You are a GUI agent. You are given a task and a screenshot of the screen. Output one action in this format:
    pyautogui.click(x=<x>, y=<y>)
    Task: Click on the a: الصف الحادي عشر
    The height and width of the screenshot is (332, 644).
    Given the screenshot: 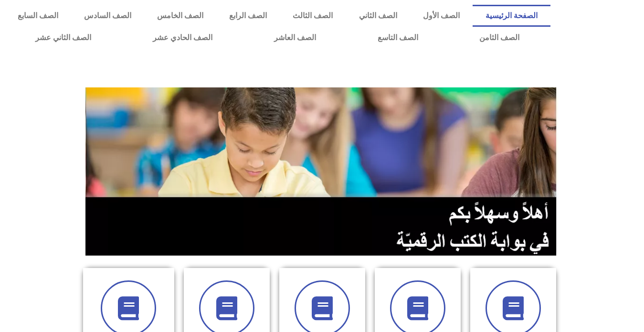 What is the action you would take?
    pyautogui.click(x=183, y=38)
    